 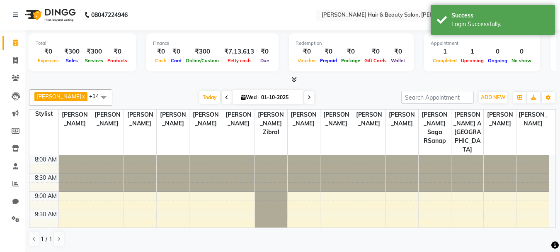 I want to click on span: Cash, so click(x=161, y=61).